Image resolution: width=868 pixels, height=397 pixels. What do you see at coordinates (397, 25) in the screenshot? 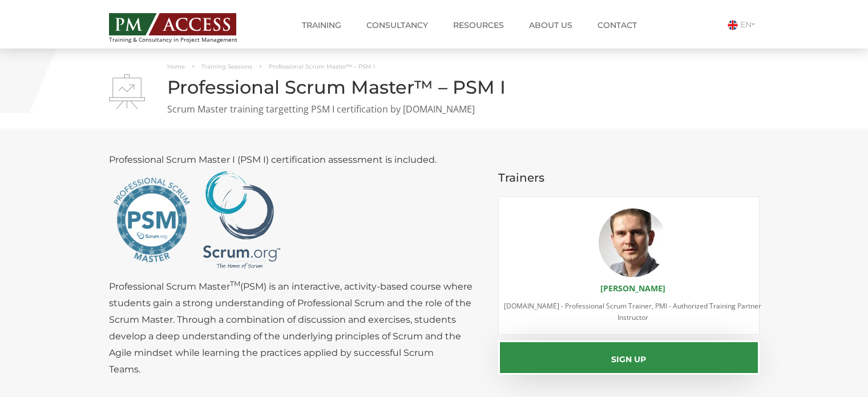
I see `a: Consultancy` at bounding box center [397, 25].